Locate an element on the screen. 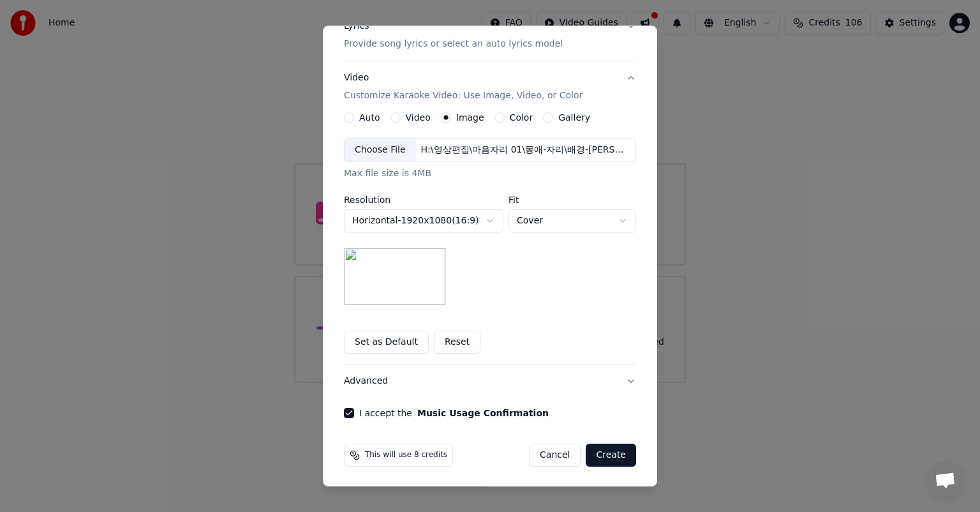 The width and height of the screenshot is (980, 512). div: VideoCustomize Karaoke Video: Use Image, Video, or Color is located at coordinates (490, 238).